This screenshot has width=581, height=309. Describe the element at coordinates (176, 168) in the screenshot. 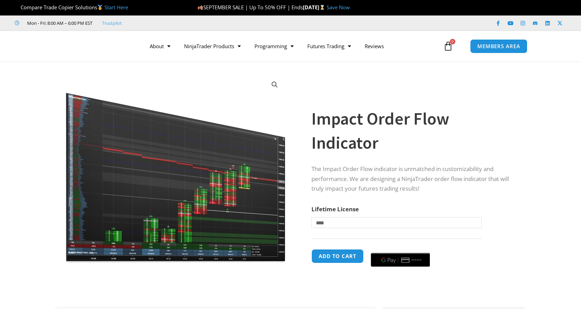

I see `img: OrderFlow 2` at that location.